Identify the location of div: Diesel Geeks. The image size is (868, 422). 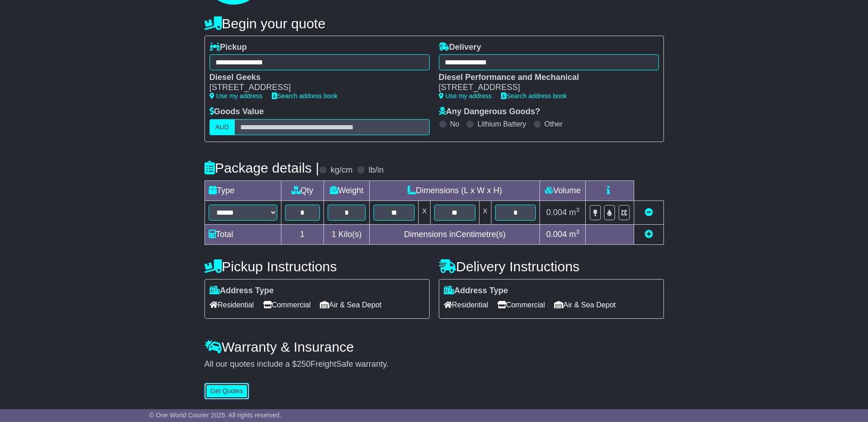
(314, 78).